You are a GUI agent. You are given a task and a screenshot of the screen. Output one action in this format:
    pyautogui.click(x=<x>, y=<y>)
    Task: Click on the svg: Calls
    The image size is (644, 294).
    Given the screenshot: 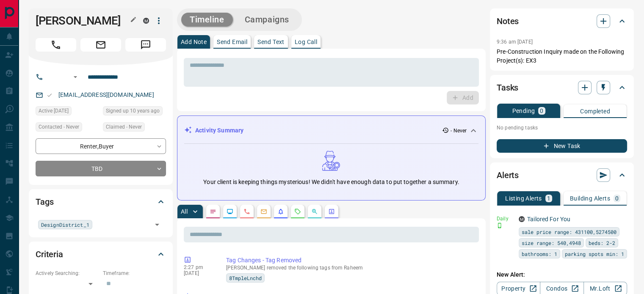 What is the action you would take?
    pyautogui.click(x=246, y=211)
    